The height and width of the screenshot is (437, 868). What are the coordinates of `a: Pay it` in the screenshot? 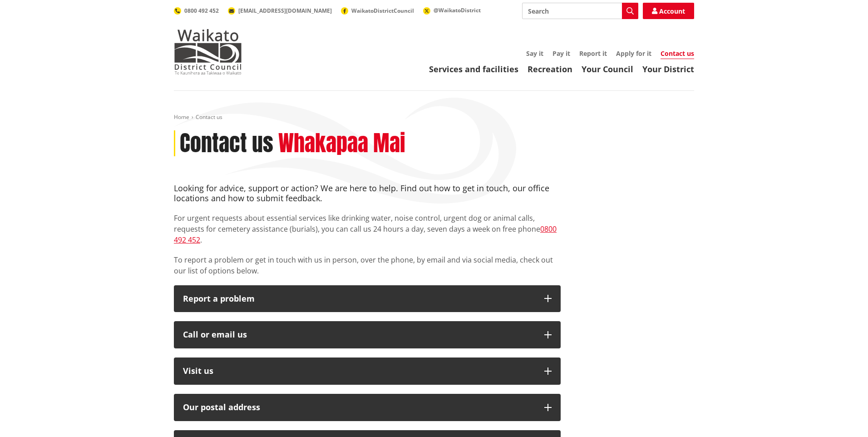 It's located at (561, 53).